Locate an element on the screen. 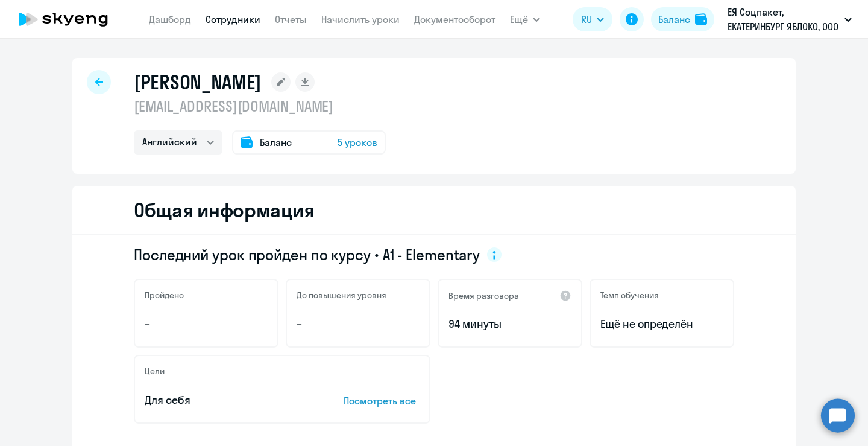 The height and width of the screenshot is (446, 868). span: Последний урок пройден по курсу • A1 - Elementary is located at coordinates (307, 254).